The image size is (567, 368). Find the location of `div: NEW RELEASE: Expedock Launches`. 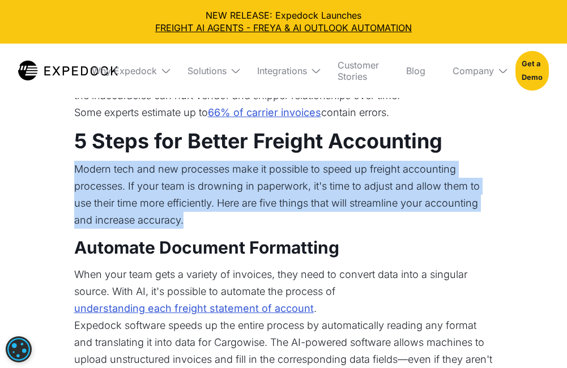

div: NEW RELEASE: Expedock Launches is located at coordinates (283, 22).